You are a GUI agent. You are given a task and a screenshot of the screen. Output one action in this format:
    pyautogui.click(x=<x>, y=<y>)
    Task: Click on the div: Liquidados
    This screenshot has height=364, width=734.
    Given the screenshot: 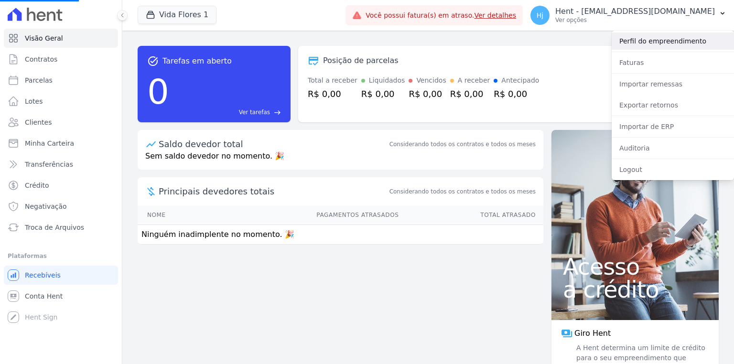 What is the action you would take?
    pyautogui.click(x=387, y=80)
    